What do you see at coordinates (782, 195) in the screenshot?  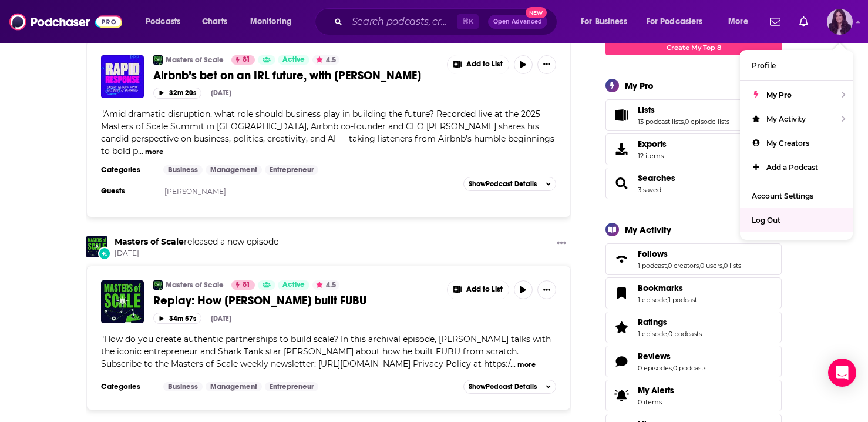 I see `span: Account Settings` at bounding box center [782, 195].